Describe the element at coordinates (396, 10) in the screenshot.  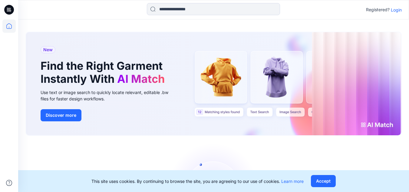
I see `p: Login` at that location.